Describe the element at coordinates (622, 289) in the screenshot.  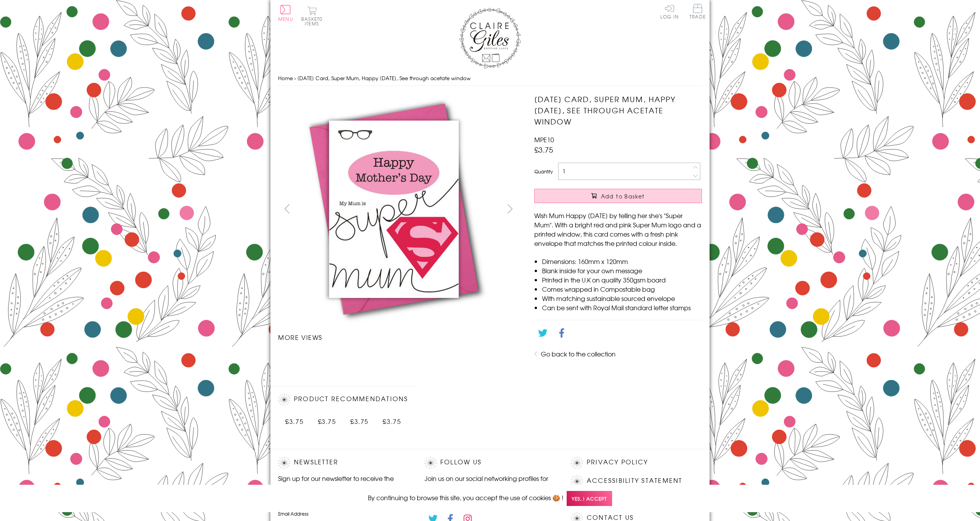
I see `li: Comes wrapped in Compostable bag` at that location.